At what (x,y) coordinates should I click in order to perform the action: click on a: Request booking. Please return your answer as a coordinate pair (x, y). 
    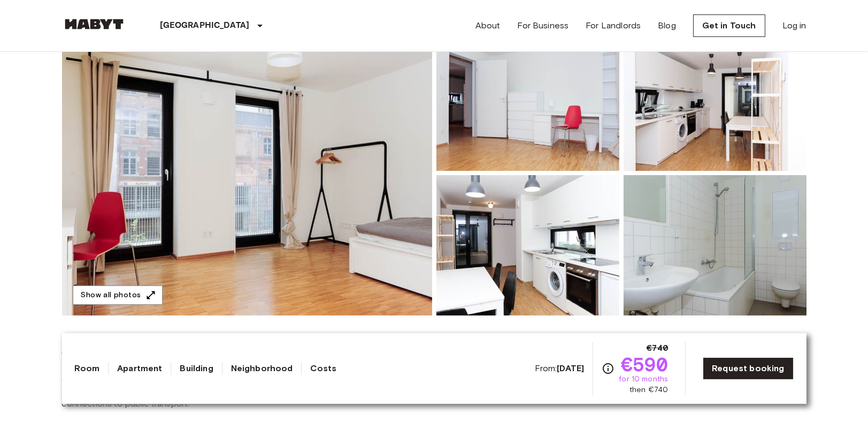
    Looking at the image, I should click on (748, 369).